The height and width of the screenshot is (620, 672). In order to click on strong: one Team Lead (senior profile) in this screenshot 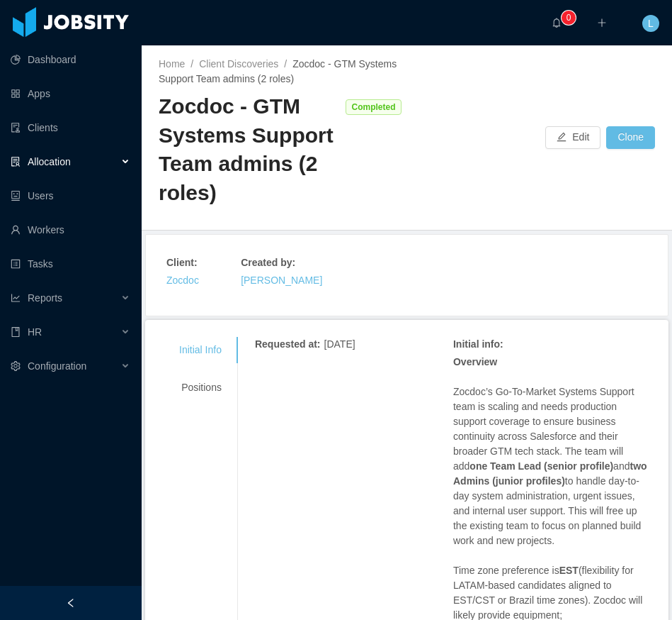, I will do `click(541, 465)`.